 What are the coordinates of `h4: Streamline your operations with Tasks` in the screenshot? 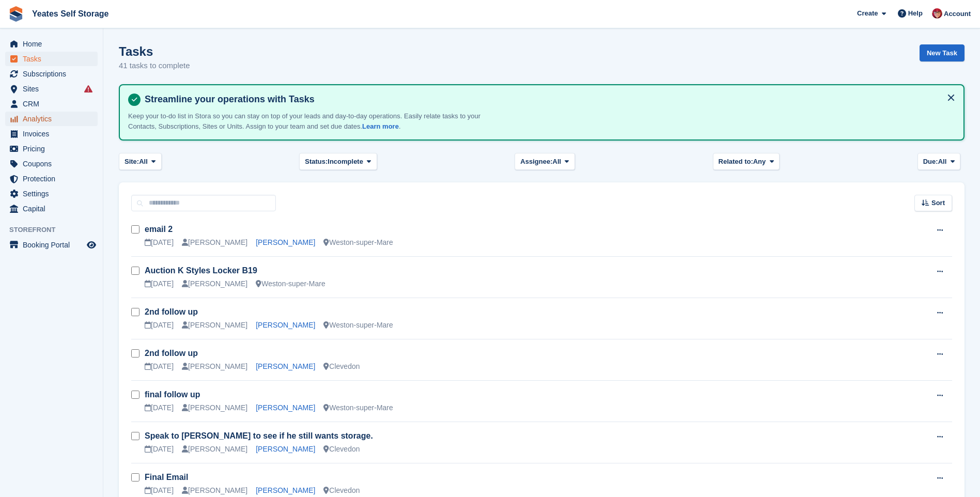 It's located at (547, 100).